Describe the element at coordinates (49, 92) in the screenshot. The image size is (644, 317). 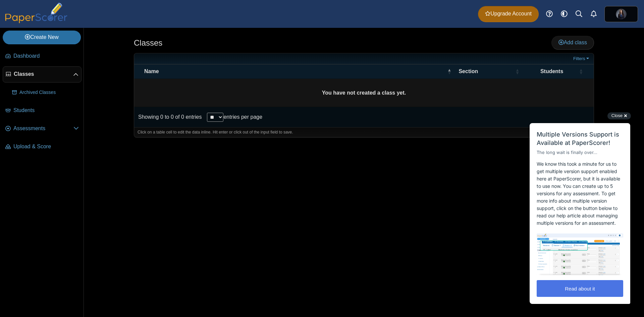
I see `span: Archived Classes` at that location.